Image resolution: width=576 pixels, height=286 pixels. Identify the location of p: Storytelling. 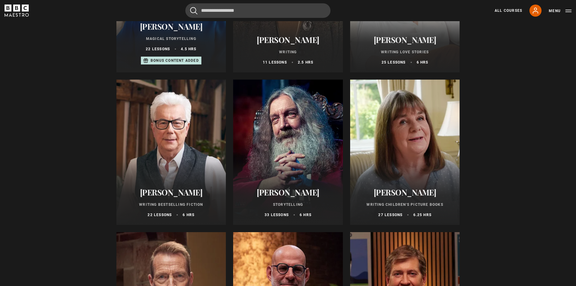
(288, 205).